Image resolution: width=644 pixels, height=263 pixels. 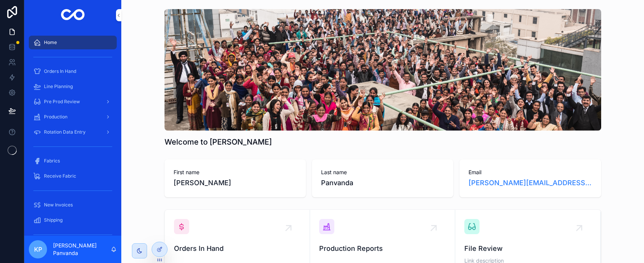 I want to click on span: Fabrics, so click(x=52, y=161).